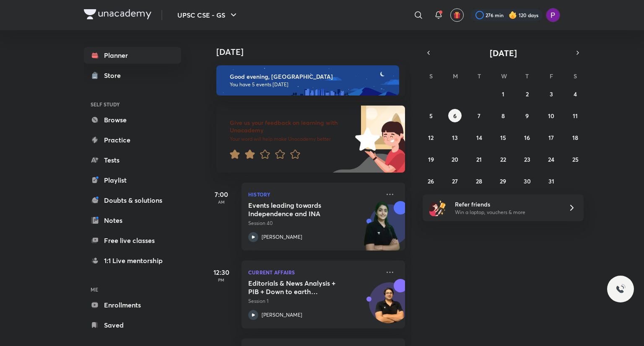  I want to click on button: October 18, 2025, so click(575, 138).